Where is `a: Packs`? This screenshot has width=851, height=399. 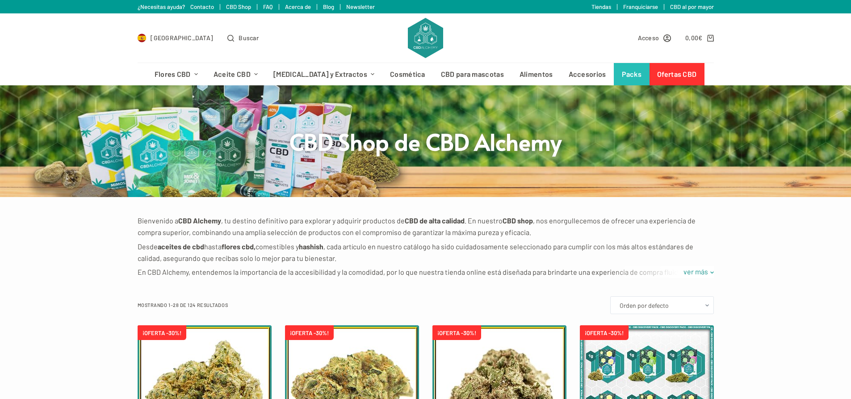 a: Packs is located at coordinates (632, 74).